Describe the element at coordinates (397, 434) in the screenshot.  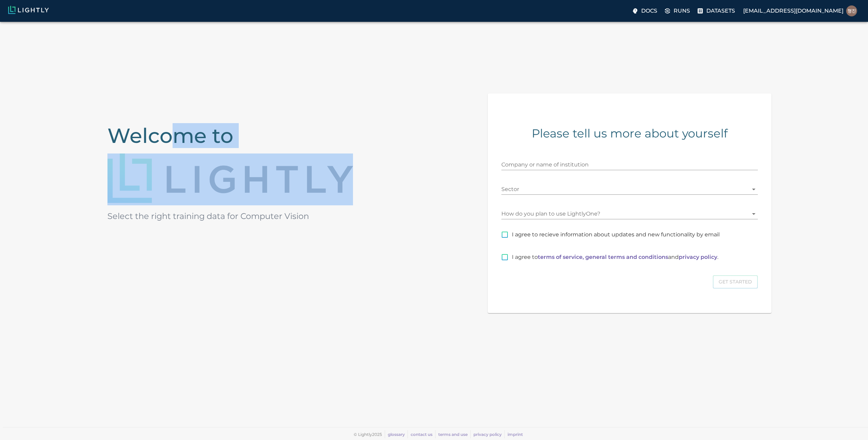
I see `a: glossary` at that location.